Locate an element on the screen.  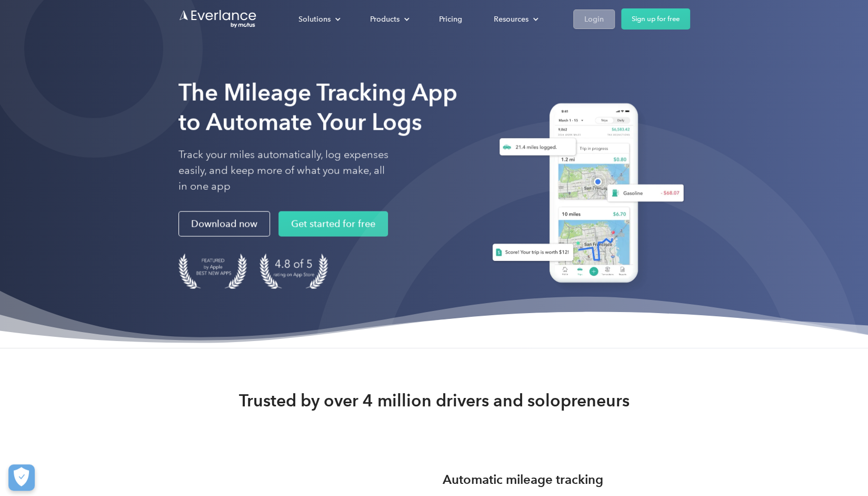
a: Get started for free is located at coordinates (333, 224).